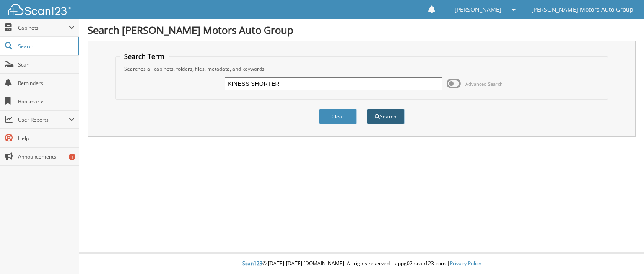 Image resolution: width=644 pixels, height=274 pixels. What do you see at coordinates (46, 101) in the screenshot?
I see `span: Bookmarks` at bounding box center [46, 101].